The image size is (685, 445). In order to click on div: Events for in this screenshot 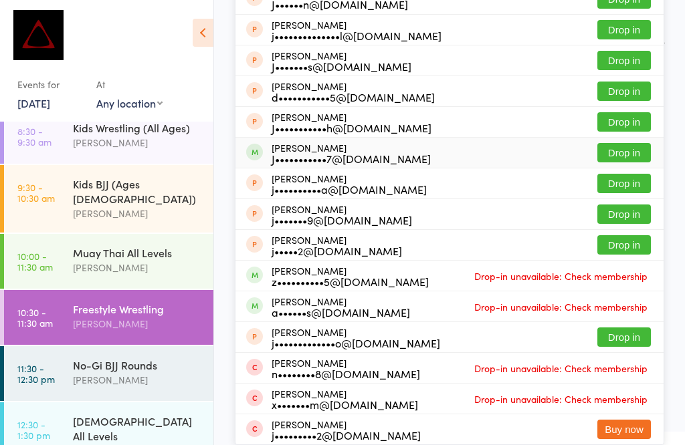, I will do `click(50, 84)`.